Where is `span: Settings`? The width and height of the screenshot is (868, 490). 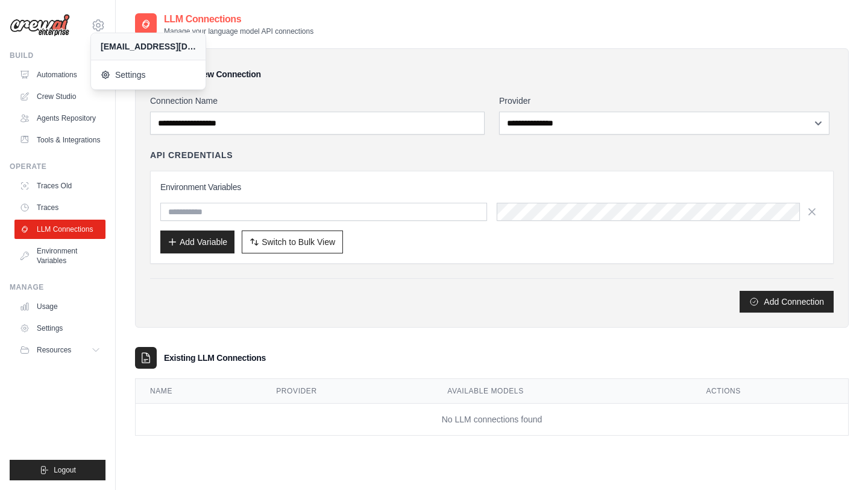
span: Settings is located at coordinates (148, 75).